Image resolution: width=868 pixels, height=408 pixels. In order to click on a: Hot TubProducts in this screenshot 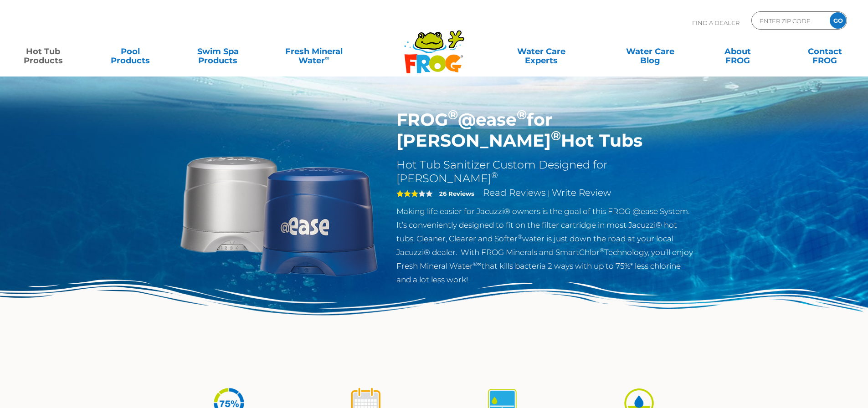, I will do `click(43, 52)`.